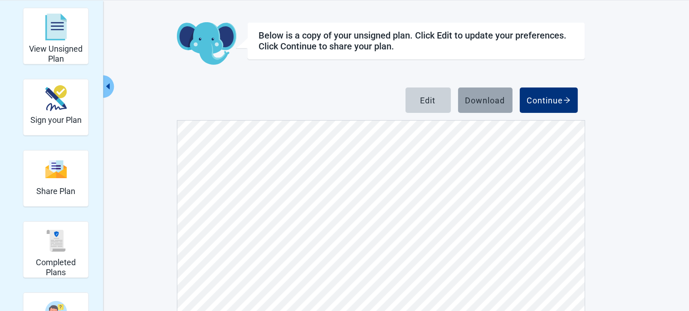 This screenshot has width=689, height=311. Describe the element at coordinates (56, 267) in the screenshot. I see `h2: Completed Plans` at that location.